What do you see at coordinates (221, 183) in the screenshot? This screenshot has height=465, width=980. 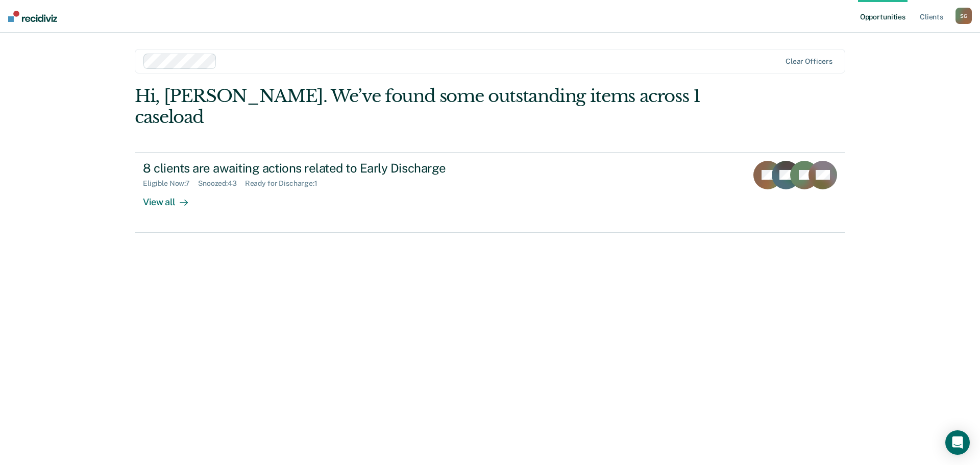 I see `div: Snoozed : 43` at bounding box center [221, 183].